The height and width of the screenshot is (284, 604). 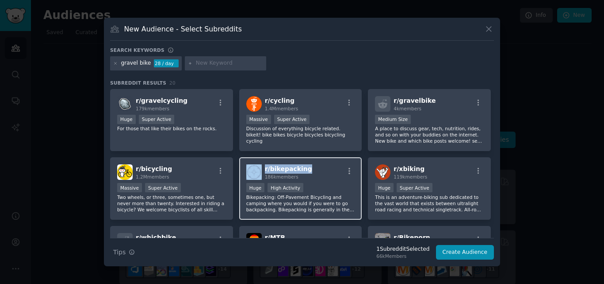 What do you see at coordinates (254, 240) in the screenshot?
I see `img: MTB` at bounding box center [254, 240].